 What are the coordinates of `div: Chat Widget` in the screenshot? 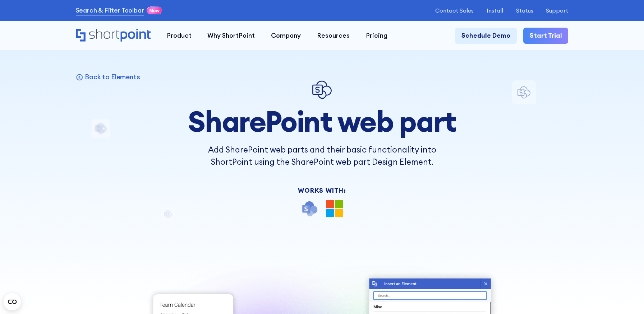 It's located at (580, 273).